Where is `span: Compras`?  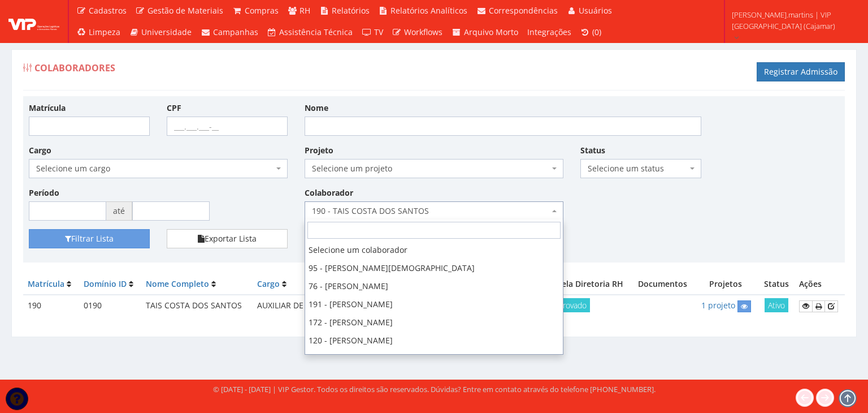 span: Compras is located at coordinates (261, 10).